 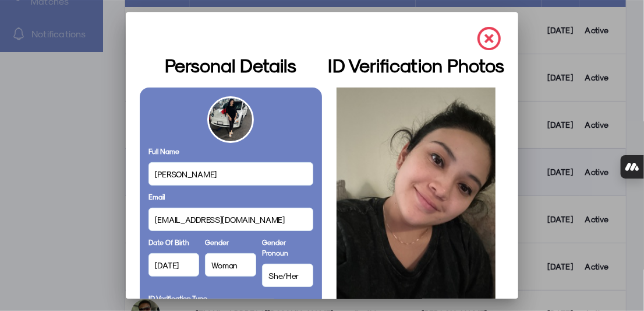 I want to click on label: Full Name, so click(x=164, y=151).